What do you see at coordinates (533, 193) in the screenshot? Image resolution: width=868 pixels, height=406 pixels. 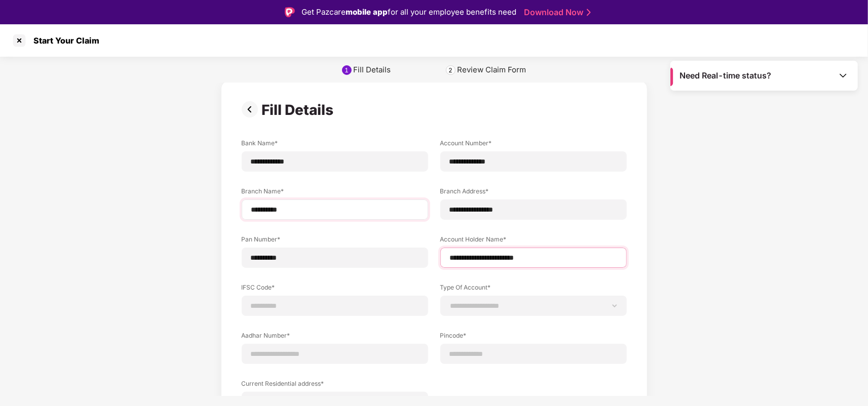 I see `label: Branch Address*` at bounding box center [533, 193].